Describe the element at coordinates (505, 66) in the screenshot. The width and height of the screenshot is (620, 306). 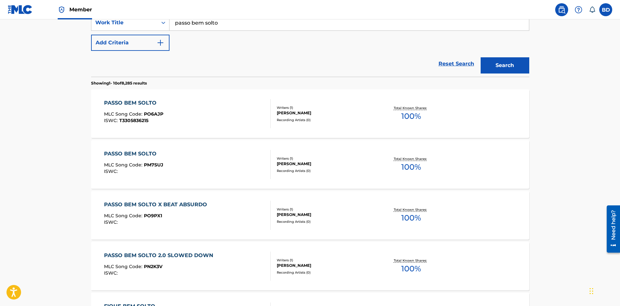
I see `button: Search` at that location.